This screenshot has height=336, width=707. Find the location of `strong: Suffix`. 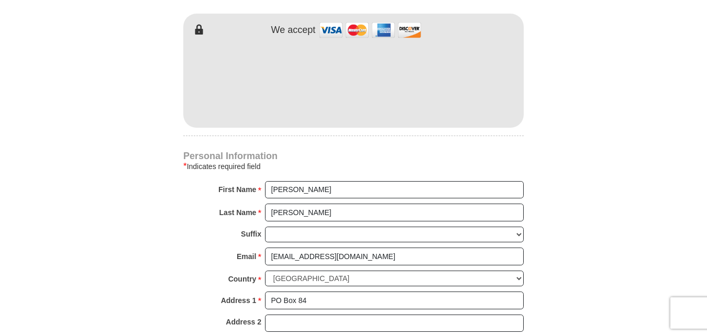

strong: Suffix is located at coordinates (251, 234).